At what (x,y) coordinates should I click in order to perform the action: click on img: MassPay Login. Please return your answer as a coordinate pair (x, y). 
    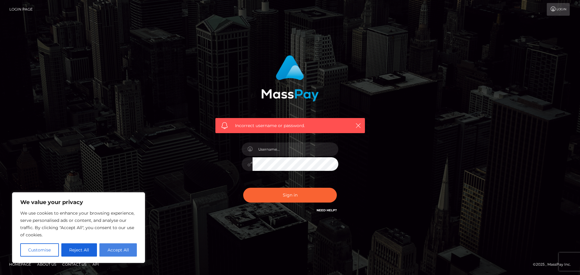
    Looking at the image, I should click on (290, 78).